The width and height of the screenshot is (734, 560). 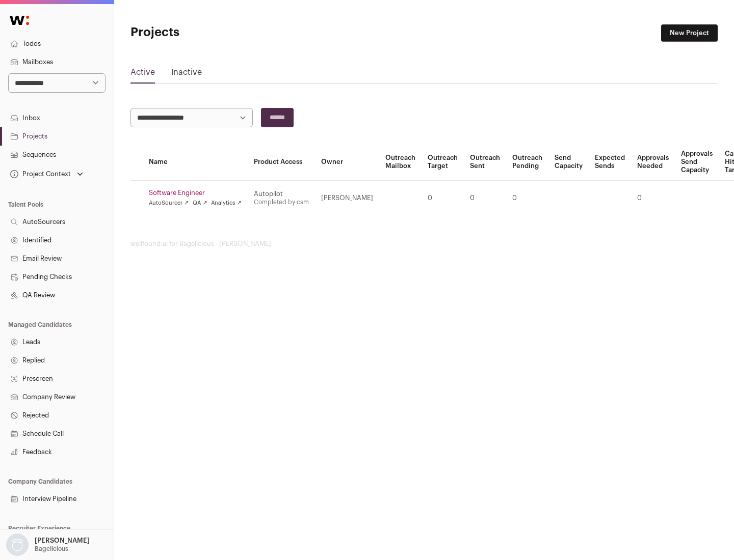 I want to click on th: Outreach Pending, so click(x=527, y=162).